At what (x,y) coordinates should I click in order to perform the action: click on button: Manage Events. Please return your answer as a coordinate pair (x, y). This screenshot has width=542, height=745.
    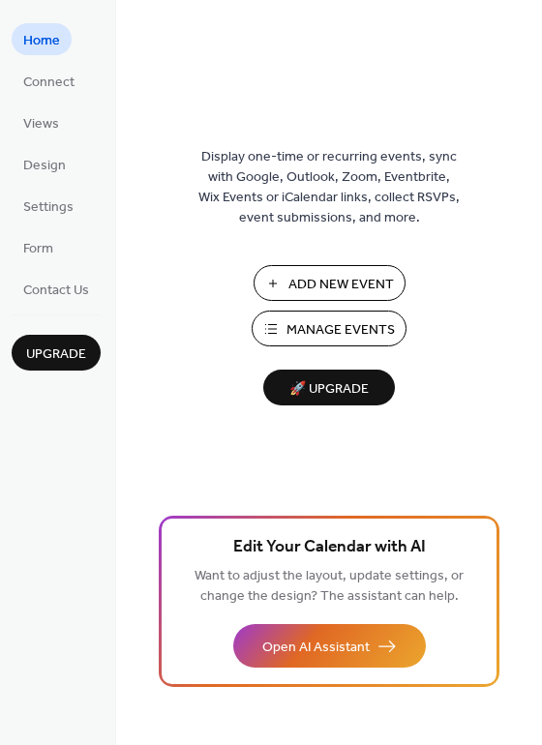
    Looking at the image, I should click on (329, 328).